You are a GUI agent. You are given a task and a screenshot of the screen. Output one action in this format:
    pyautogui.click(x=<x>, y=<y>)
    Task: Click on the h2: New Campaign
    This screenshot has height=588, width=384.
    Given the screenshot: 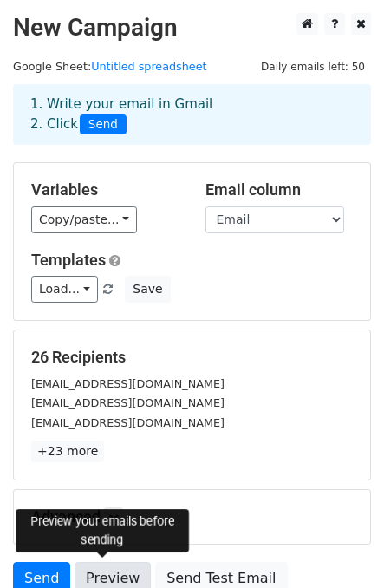 What is the action you would take?
    pyautogui.click(x=191, y=28)
    